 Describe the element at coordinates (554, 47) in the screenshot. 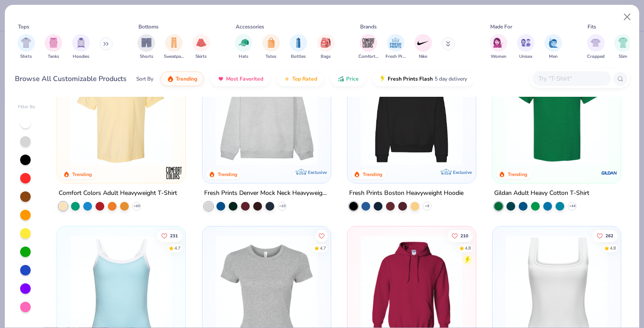

I see `div: filter for Men` at that location.